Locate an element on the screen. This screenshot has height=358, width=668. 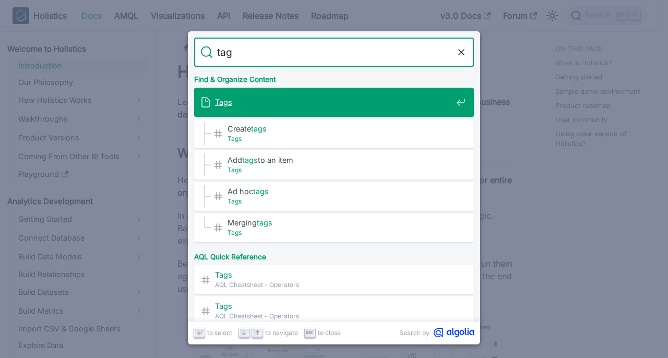
svg: Escape key is located at coordinates (310, 333).